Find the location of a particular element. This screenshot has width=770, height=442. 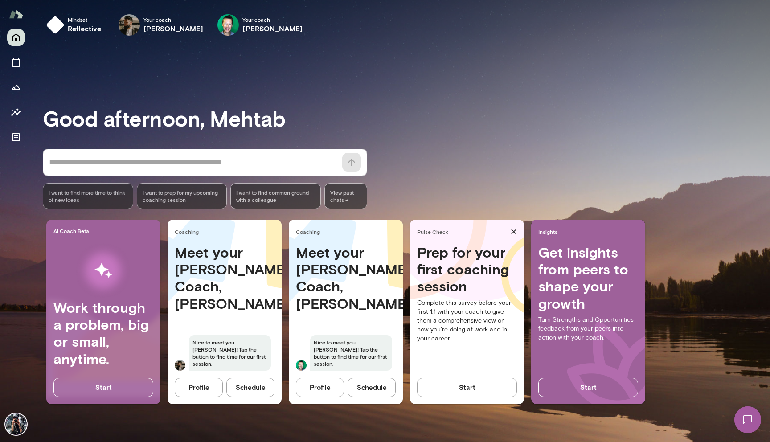

img: Brian Lawrence is located at coordinates (228, 25).